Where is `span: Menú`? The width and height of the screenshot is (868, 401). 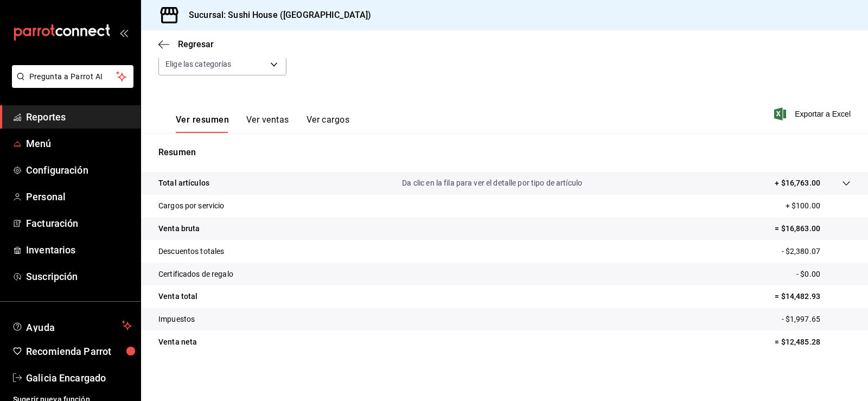 span: Menú is located at coordinates (79, 143).